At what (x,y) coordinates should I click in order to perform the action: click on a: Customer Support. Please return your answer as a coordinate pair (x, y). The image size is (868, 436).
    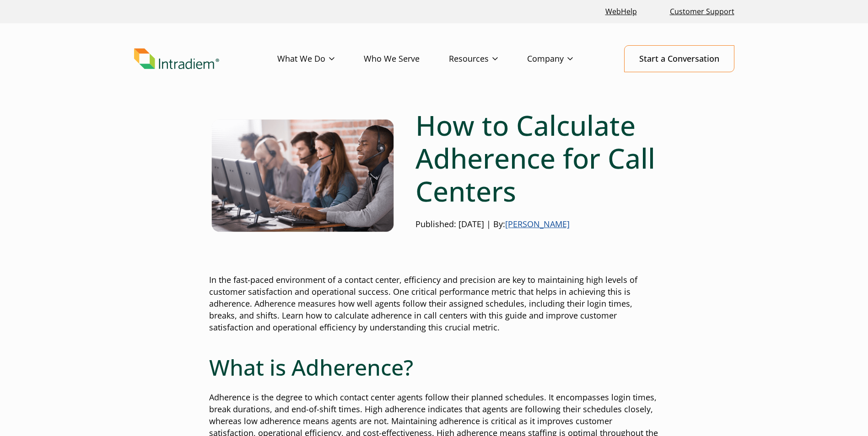
    Looking at the image, I should click on (702, 12).